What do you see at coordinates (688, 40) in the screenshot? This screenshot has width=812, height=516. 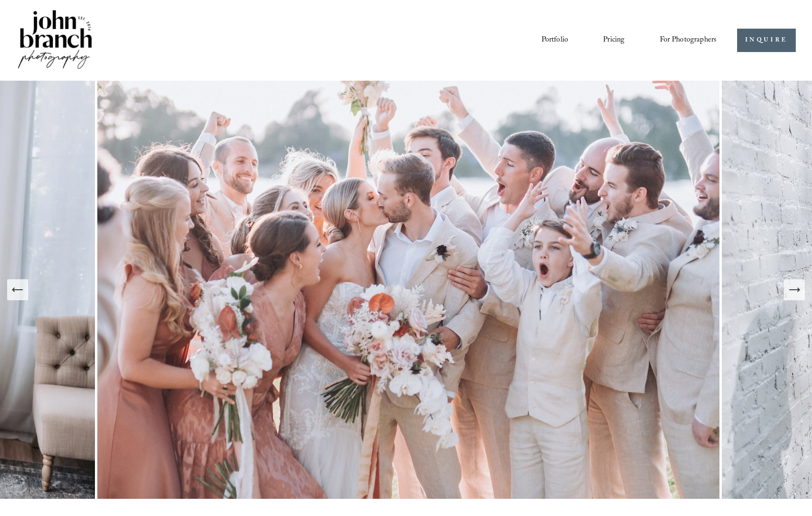 I see `a: folder dropdown` at bounding box center [688, 40].